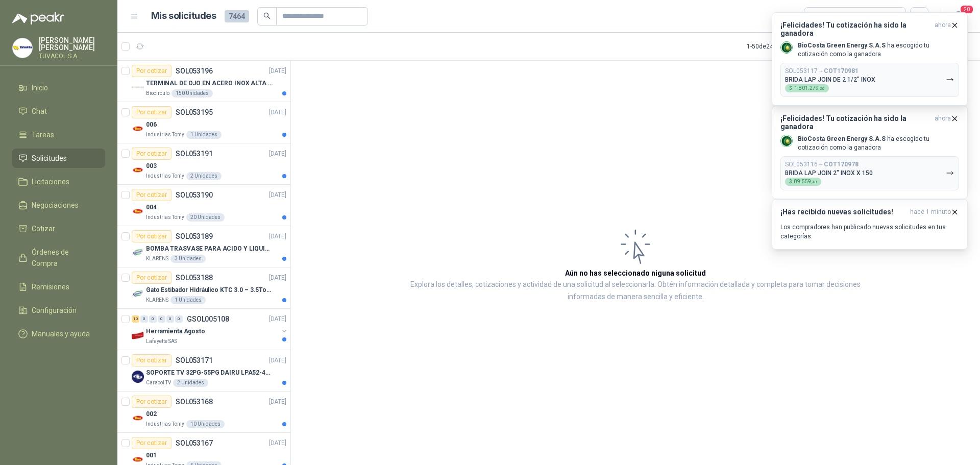 Image resolution: width=980 pixels, height=465 pixels. What do you see at coordinates (151, 166) in the screenshot?
I see `p: 003` at bounding box center [151, 166].